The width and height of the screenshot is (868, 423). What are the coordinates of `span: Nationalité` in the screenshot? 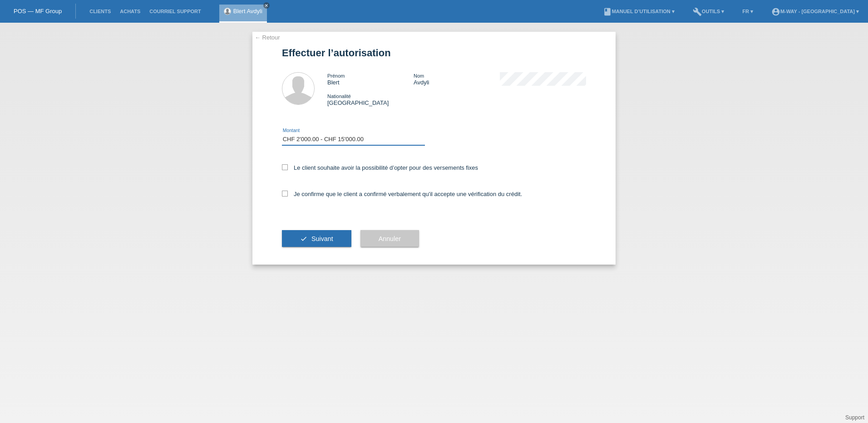 It's located at (339, 96).